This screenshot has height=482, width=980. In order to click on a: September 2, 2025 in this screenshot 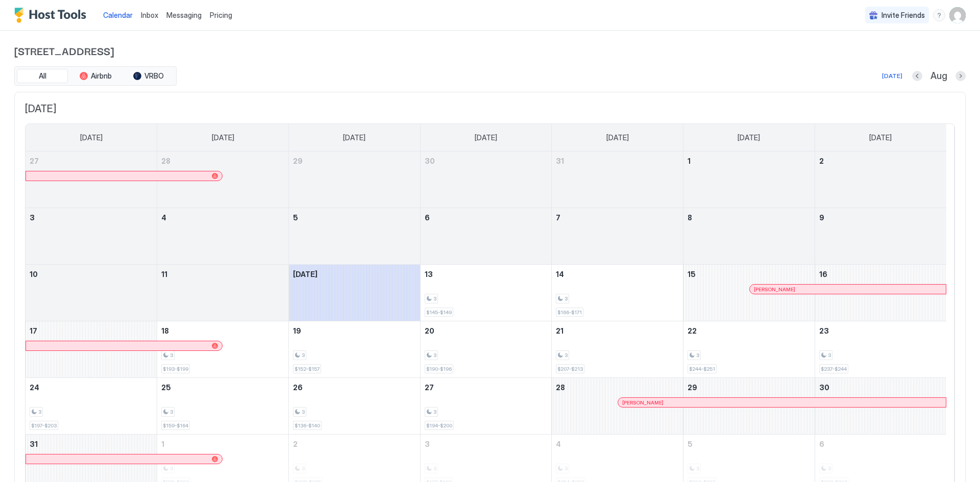, I will do `click(354, 444)`.